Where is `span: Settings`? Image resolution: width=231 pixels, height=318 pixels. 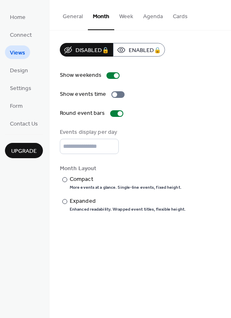 span: Settings is located at coordinates (21, 88).